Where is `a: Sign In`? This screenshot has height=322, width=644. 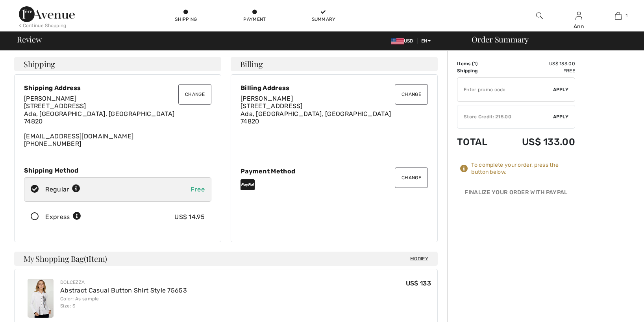 a: Sign In is located at coordinates (579, 15).